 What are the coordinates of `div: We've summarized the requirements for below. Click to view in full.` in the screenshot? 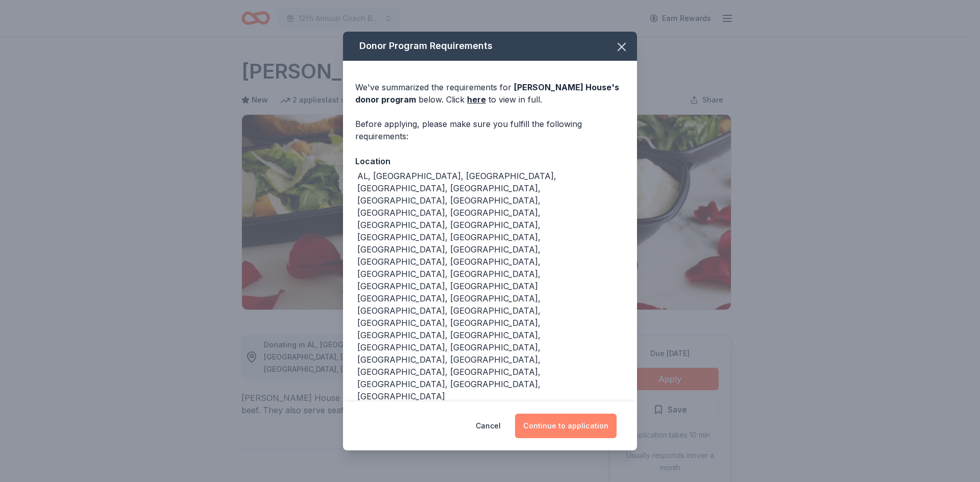 It's located at (490, 93).